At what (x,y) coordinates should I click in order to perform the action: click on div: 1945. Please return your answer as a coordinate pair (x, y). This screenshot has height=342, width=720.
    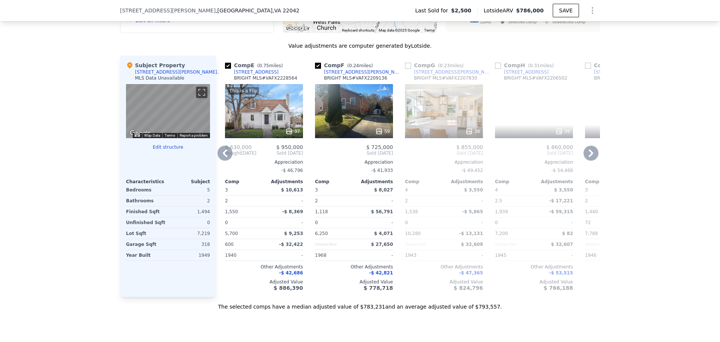
    Looking at the image, I should click on (514, 255).